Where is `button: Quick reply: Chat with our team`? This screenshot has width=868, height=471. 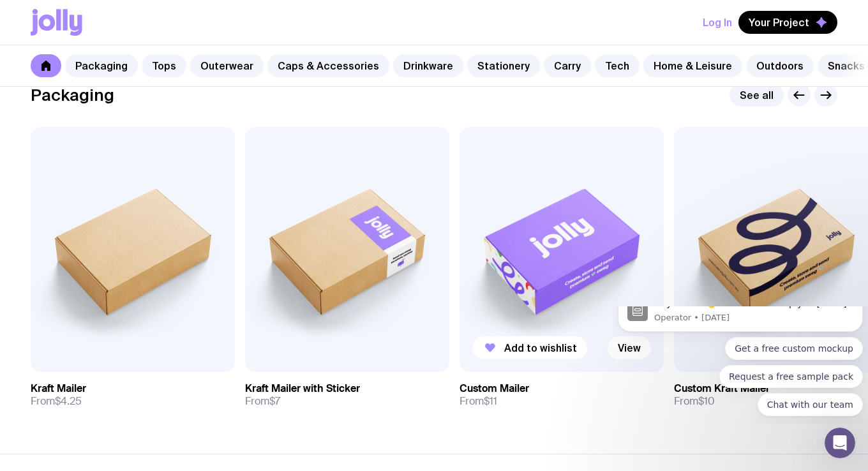
button: Quick reply: Chat with our team is located at coordinates (198, 98).